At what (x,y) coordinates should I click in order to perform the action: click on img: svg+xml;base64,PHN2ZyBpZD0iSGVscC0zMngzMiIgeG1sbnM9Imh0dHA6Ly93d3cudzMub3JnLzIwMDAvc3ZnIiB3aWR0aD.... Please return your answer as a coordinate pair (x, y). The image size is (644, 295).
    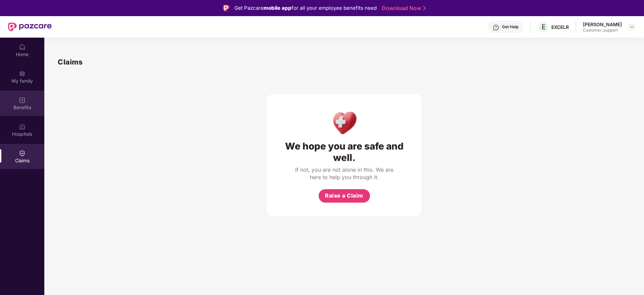
    Looking at the image, I should click on (496, 28).